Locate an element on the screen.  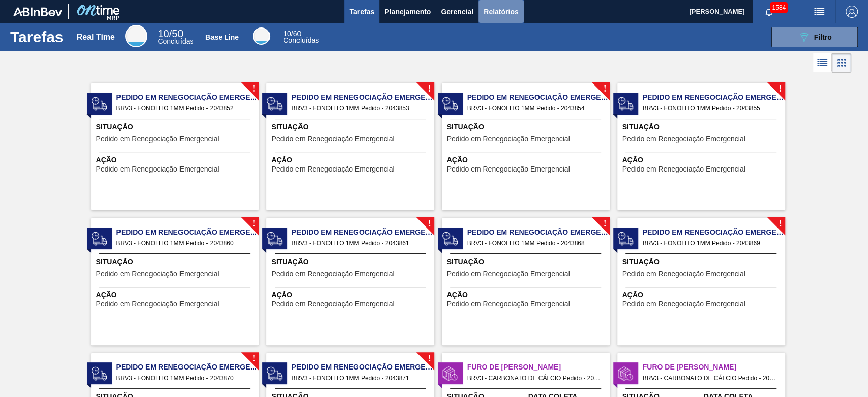
div: Visão em Lista is located at coordinates (822, 64).